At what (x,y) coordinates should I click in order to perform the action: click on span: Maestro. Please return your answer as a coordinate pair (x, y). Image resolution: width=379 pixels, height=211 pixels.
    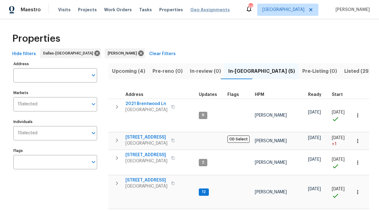
    Looking at the image, I should click on (31, 10).